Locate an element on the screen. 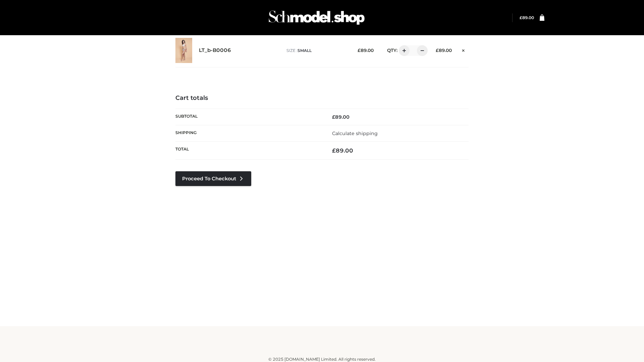  a: LT_b-B0006 is located at coordinates (215, 51).